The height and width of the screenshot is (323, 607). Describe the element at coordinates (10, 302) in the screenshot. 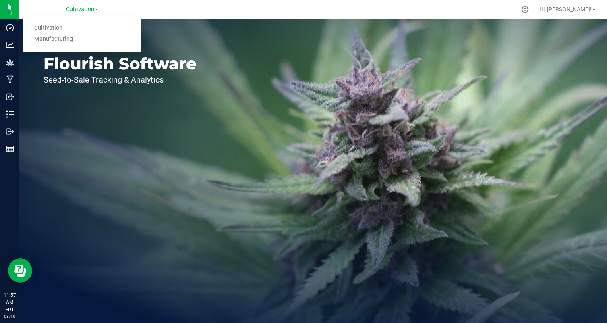

I see `p: 11:57 AM EDT` at that location.